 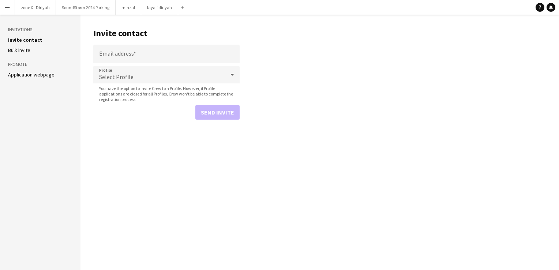 I want to click on span: Select Profile, so click(x=116, y=77).